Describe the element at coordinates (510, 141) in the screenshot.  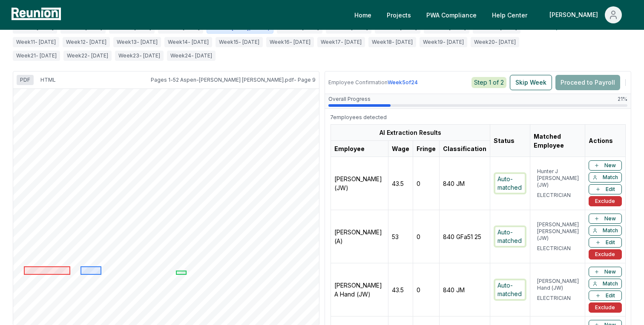
I see `th: Status` at that location.